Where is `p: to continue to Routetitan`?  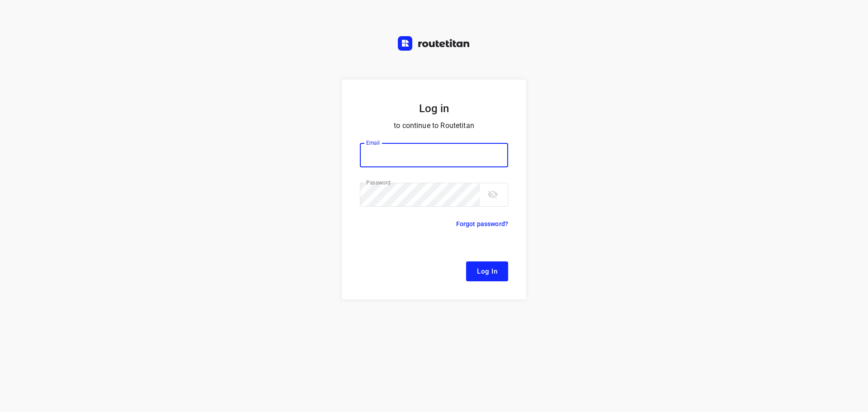
p: to continue to Routetitan is located at coordinates (434, 125).